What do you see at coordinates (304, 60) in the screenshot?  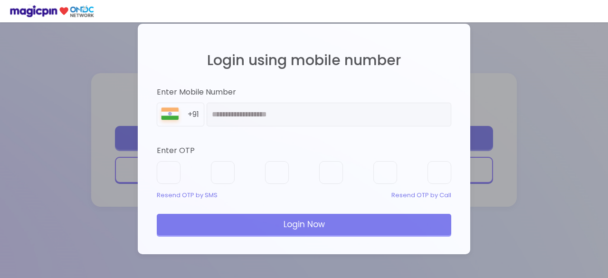 I see `h2: Login using mobile number` at bounding box center [304, 60].